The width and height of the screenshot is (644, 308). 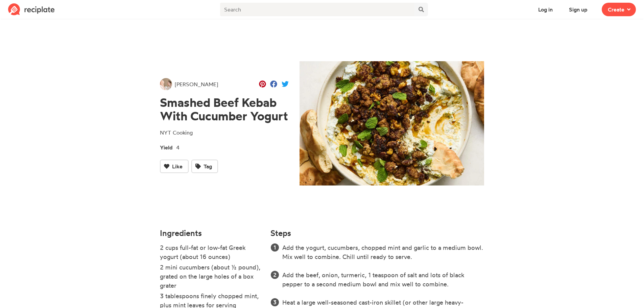 What do you see at coordinates (31, 9) in the screenshot?
I see `img: Reciplate` at bounding box center [31, 9].